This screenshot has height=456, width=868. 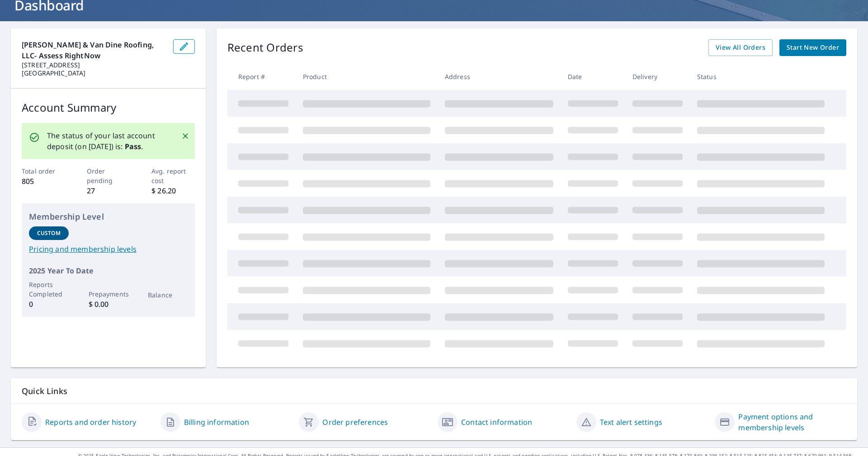 What do you see at coordinates (108, 271) in the screenshot?
I see `p: 2025 Year To Date` at bounding box center [108, 271].